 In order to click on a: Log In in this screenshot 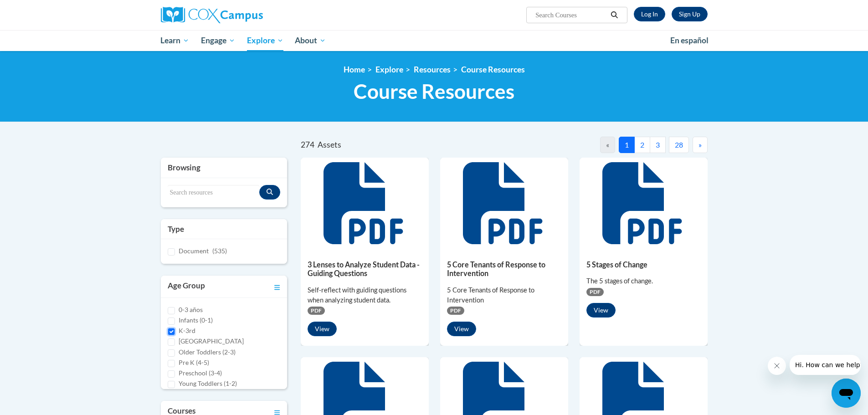, I will do `click(650, 14)`.